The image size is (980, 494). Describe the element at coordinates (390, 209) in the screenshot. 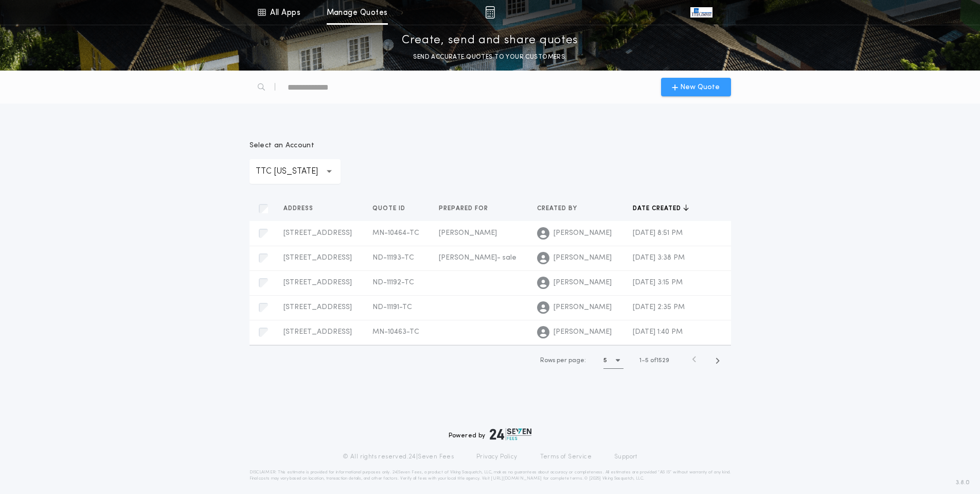

I see `span: Quote ID` at that location.